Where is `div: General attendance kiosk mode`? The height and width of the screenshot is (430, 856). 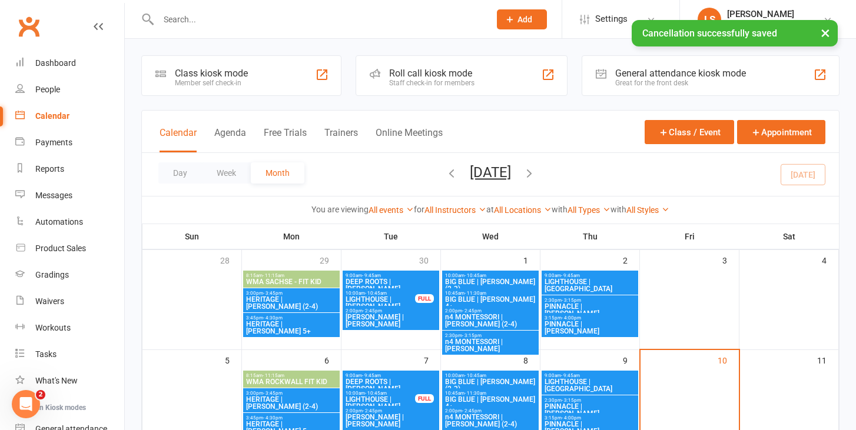 div: General attendance kiosk mode is located at coordinates (681, 73).